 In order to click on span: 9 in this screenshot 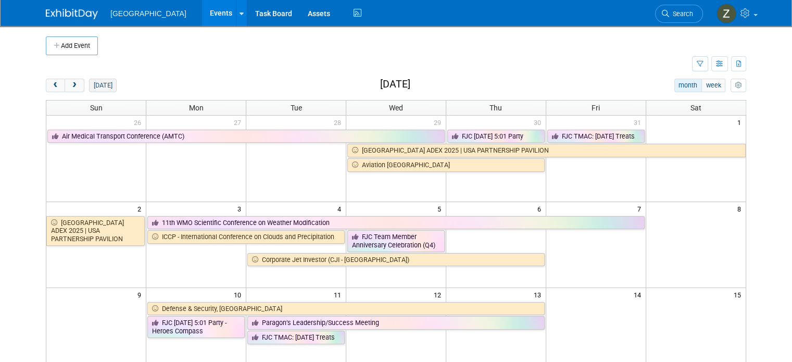, I will do `click(141, 294)`.